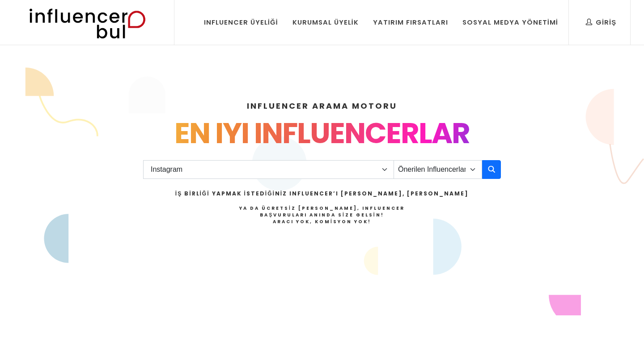  I want to click on div: EN IYI INFLUENCERLAR, so click(322, 133).